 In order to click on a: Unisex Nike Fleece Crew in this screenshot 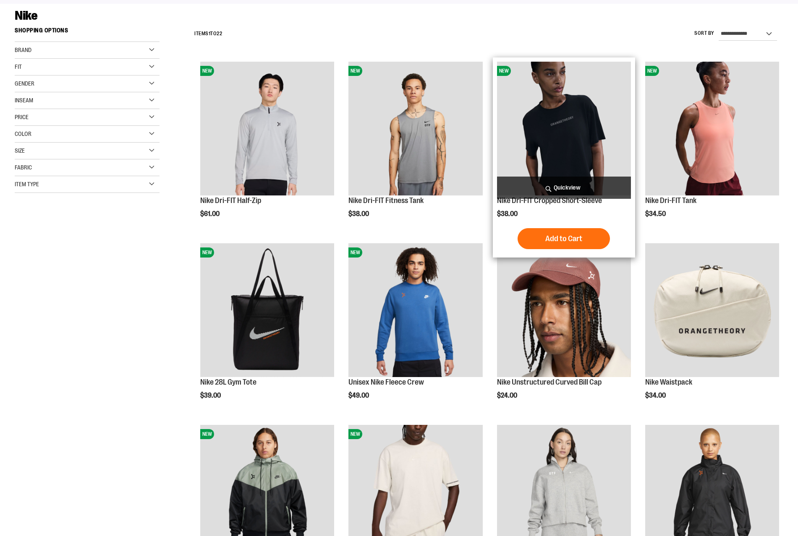, I will do `click(386, 382)`.